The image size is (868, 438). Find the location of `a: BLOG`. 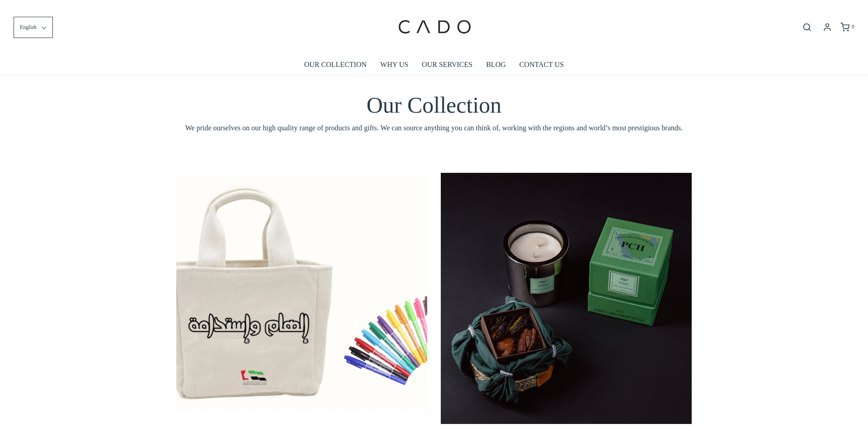

a: BLOG is located at coordinates (496, 65).